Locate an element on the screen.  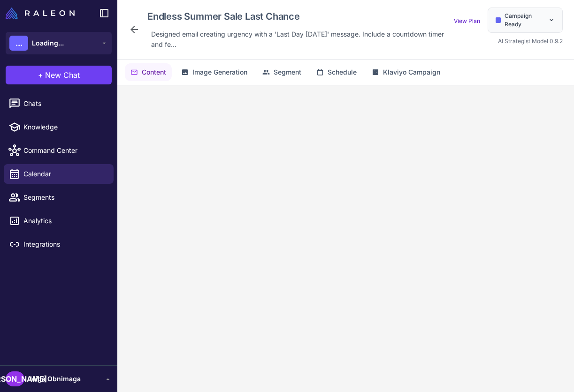
span: Image Generation is located at coordinates (219, 73).